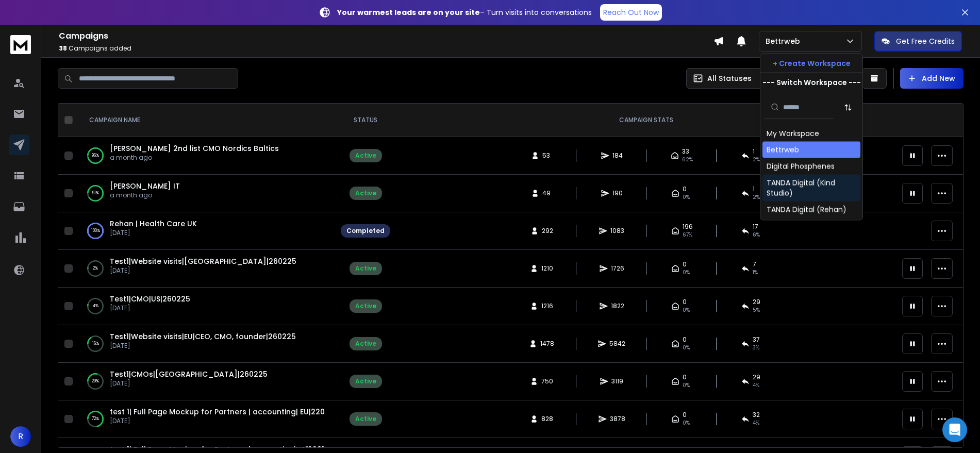 This screenshot has height=453, width=980. Describe the element at coordinates (812, 63) in the screenshot. I see `button: + Create Workspace` at that location.